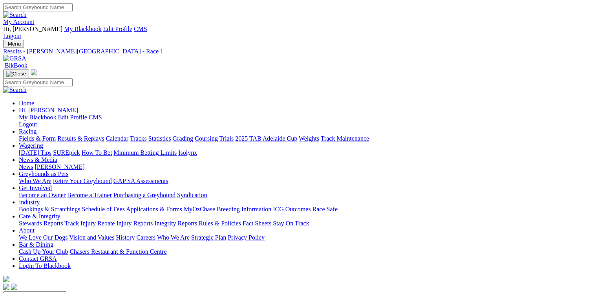 The image size is (594, 293). Describe the element at coordinates (305, 209) in the screenshot. I see `div: Industry` at that location.